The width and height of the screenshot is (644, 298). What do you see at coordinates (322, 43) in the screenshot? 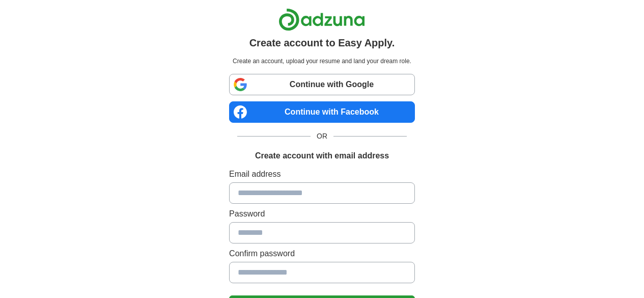
I see `h1: Create account to Easy Apply.` at bounding box center [322, 43].